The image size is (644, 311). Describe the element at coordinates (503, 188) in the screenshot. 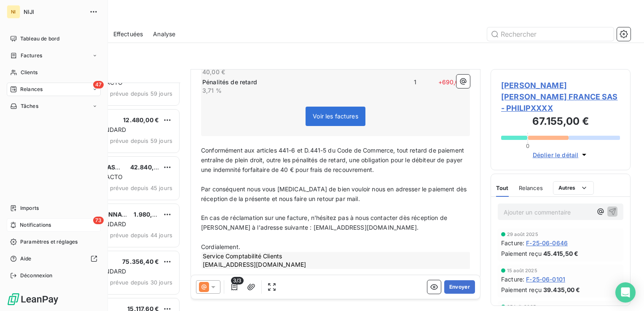

I see `span: Tout` at that location.